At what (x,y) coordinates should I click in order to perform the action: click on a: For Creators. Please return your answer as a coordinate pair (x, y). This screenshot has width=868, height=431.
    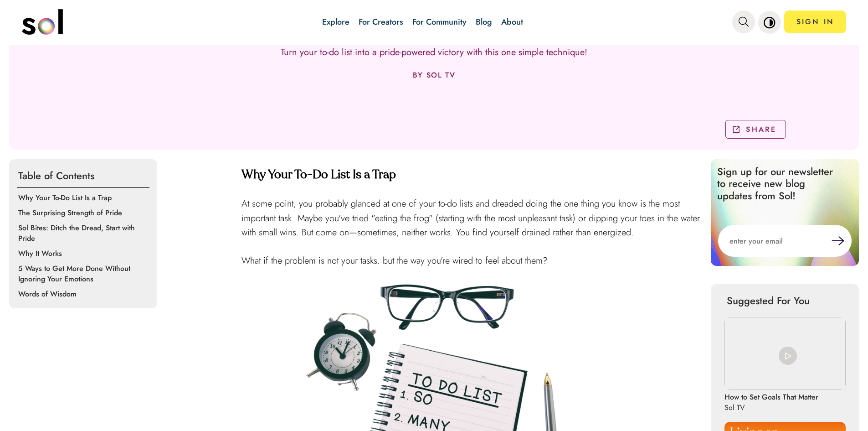
    Looking at the image, I should click on (381, 21).